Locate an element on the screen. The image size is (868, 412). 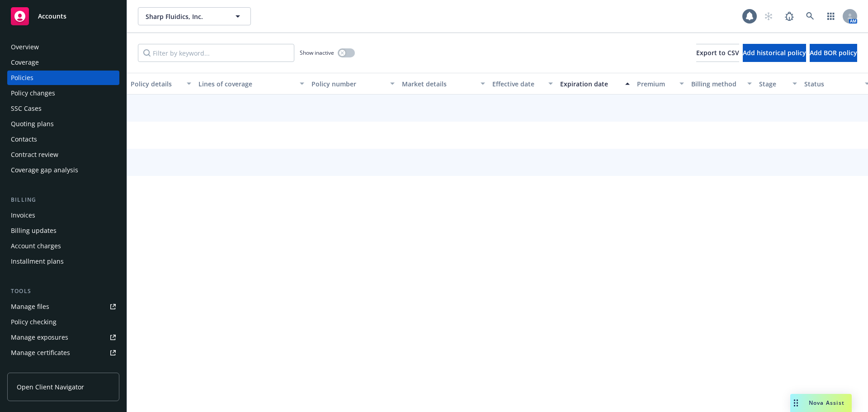
a: Search is located at coordinates (810, 16).